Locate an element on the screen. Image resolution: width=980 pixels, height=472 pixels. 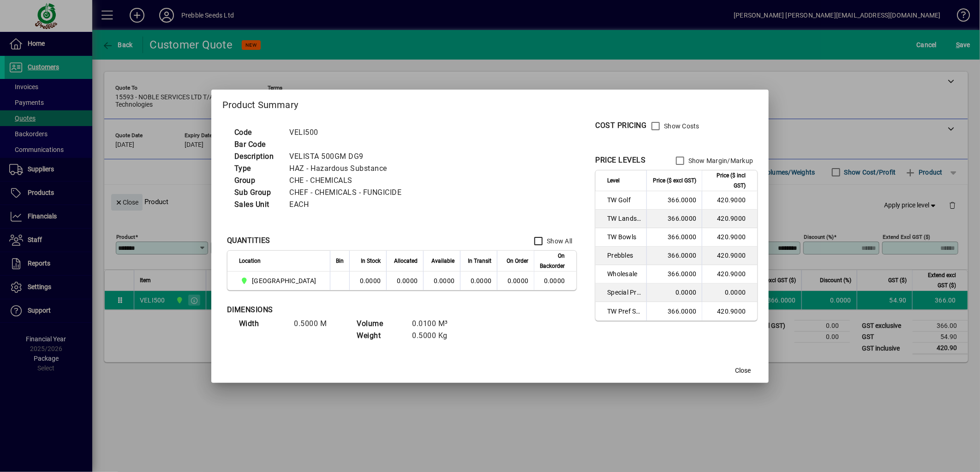
h2: Product Summary is located at coordinates (490, 103).